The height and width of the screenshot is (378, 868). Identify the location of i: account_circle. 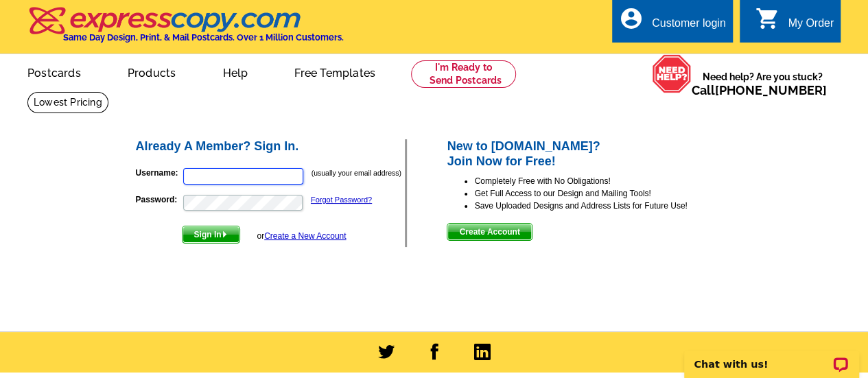
(631, 19).